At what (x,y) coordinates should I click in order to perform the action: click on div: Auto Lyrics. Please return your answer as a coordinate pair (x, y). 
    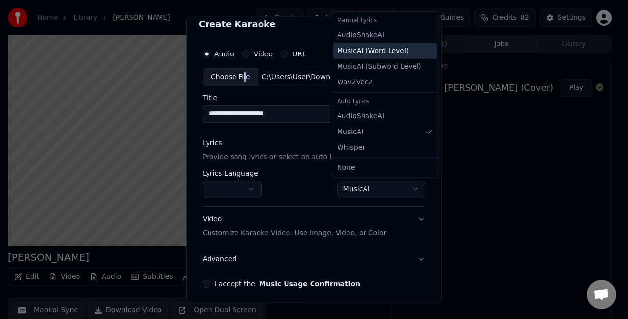
    Looking at the image, I should click on (385, 102).